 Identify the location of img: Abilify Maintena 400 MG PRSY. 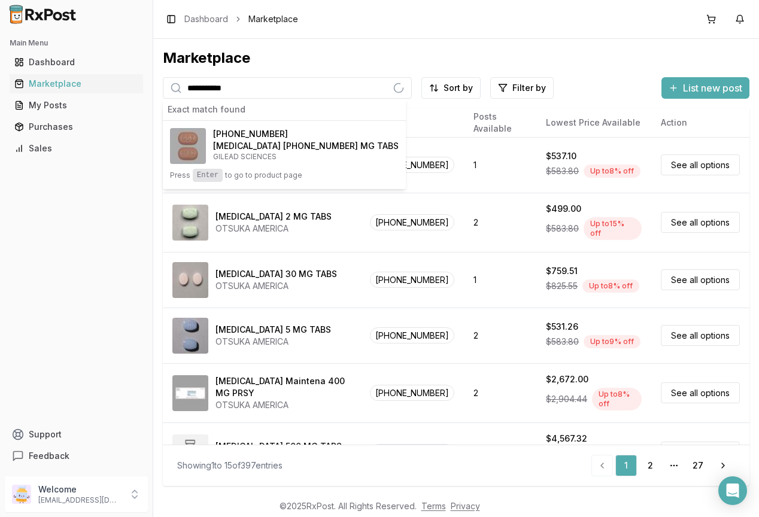
(190, 393).